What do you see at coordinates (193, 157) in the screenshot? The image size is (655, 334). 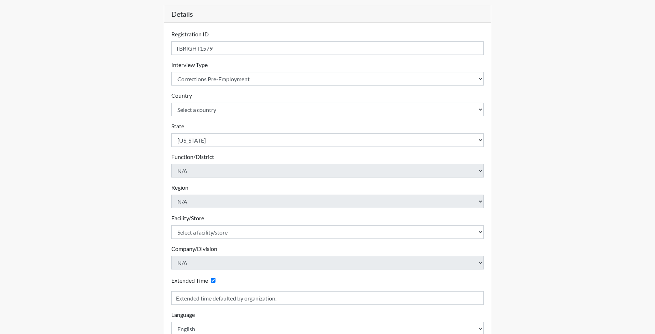 I see `label: Function/District` at bounding box center [193, 157].